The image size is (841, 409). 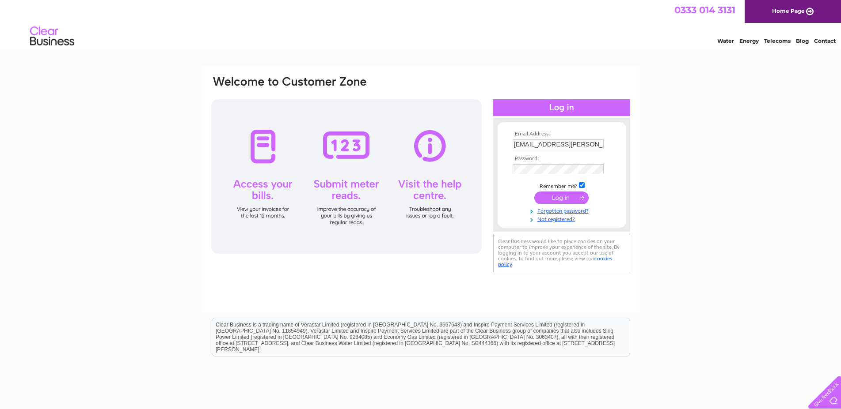 What do you see at coordinates (555, 262) in the screenshot?
I see `a: cookies policy` at bounding box center [555, 262].